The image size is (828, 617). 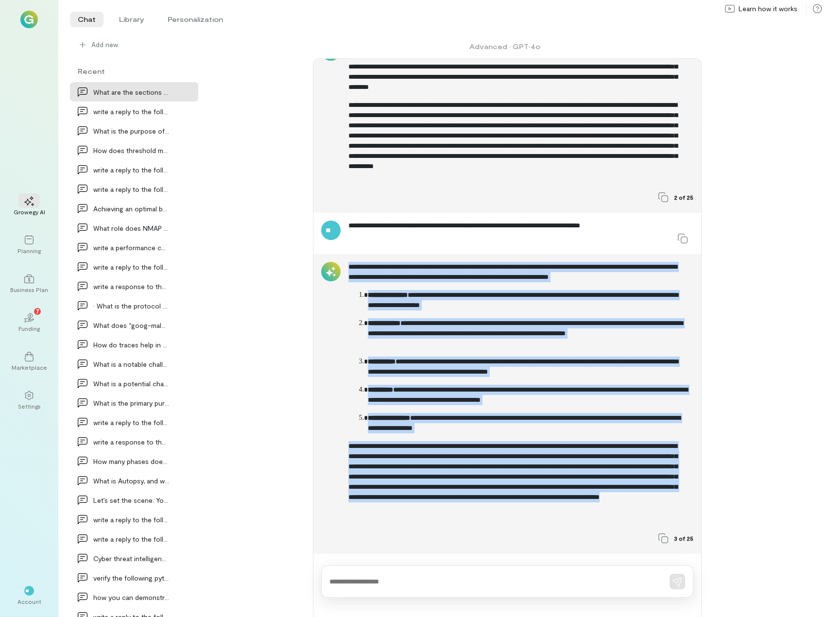 I want to click on li: Chat, so click(x=86, y=19).